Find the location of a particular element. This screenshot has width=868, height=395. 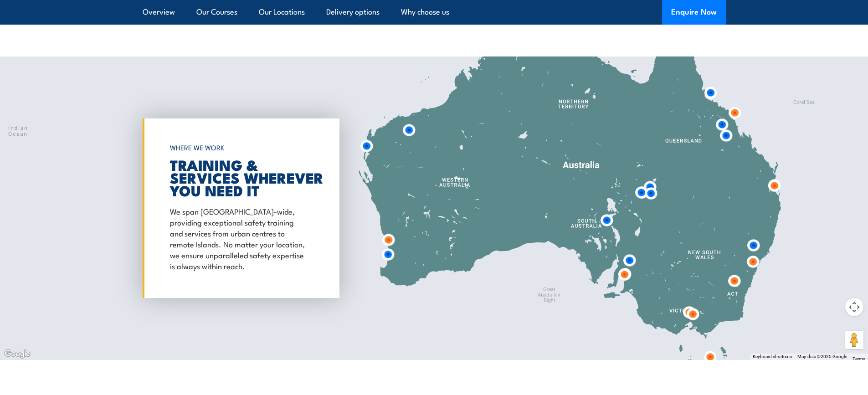

button: Drag Pegman onto the map to open Street View is located at coordinates (855, 340).